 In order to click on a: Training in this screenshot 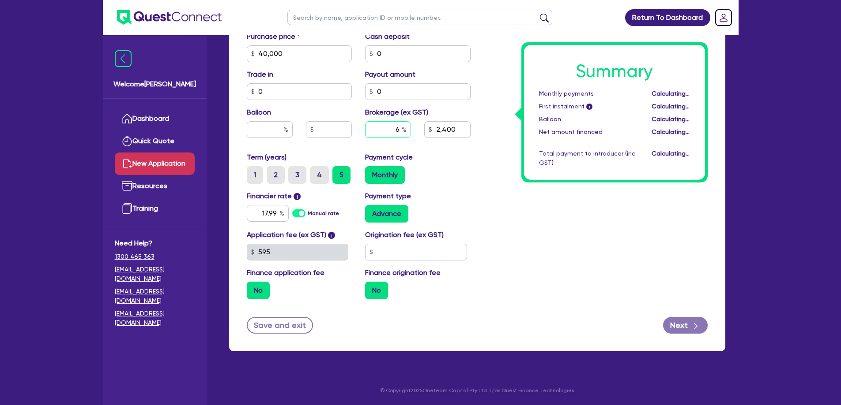, I will do `click(154, 209)`.